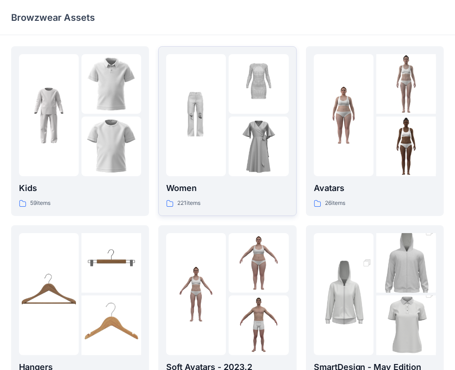 This screenshot has width=455, height=370. What do you see at coordinates (80, 131) in the screenshot?
I see `a: folder 1folder 2folder 3Kids59items` at bounding box center [80, 131].